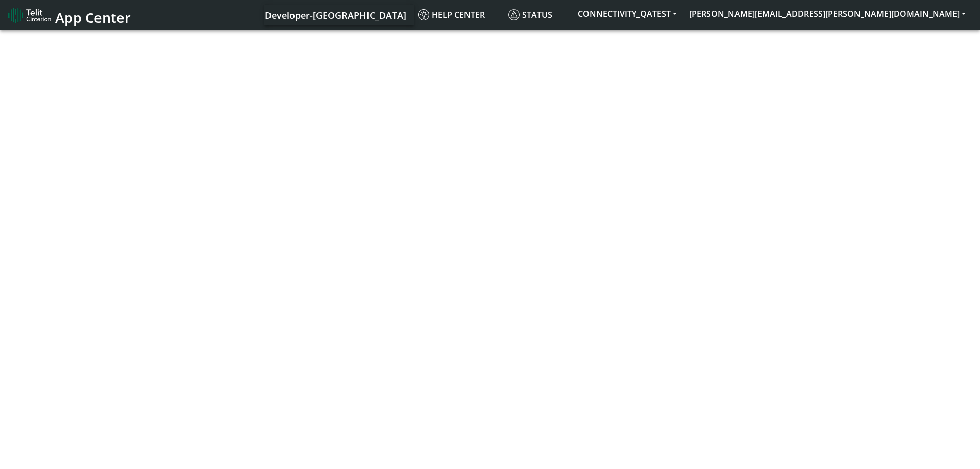  What do you see at coordinates (451, 15) in the screenshot?
I see `span: Help center` at bounding box center [451, 15].